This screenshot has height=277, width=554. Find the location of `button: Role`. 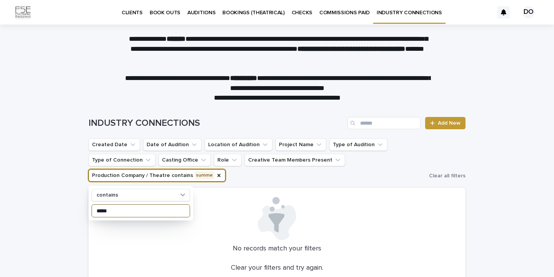

button: Role is located at coordinates (228, 160).